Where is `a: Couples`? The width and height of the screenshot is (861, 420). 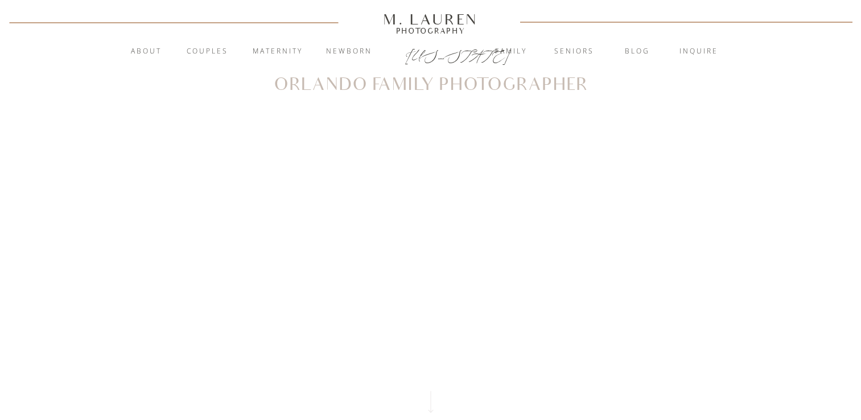 a: Couples is located at coordinates (208, 52).